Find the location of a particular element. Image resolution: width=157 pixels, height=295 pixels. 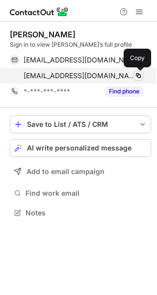

span: AI write personalized message is located at coordinates (79, 148).